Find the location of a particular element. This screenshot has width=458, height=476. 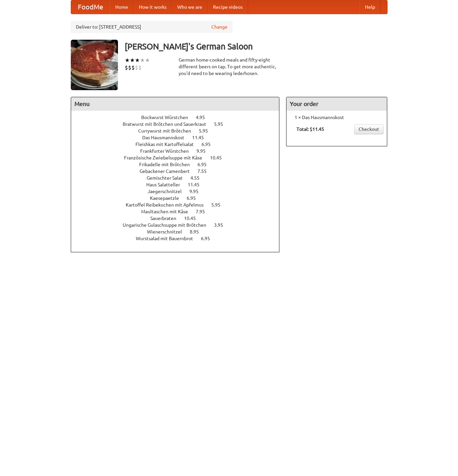

h4: Menu is located at coordinates (175, 104).